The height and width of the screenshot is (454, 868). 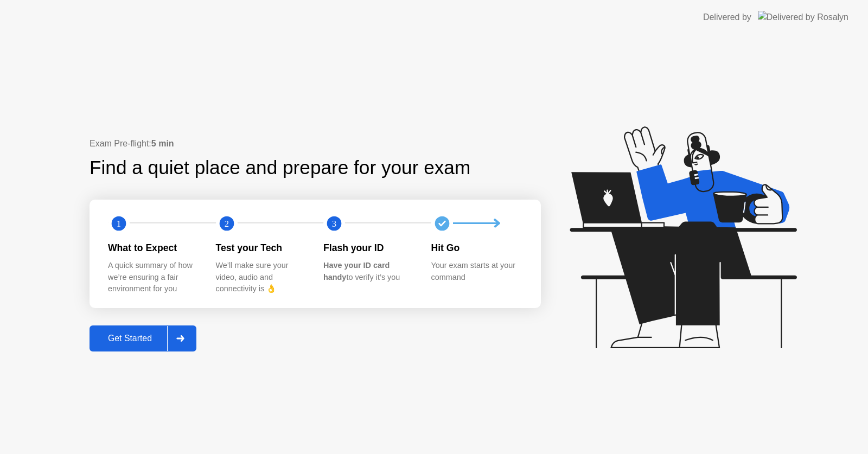 I want to click on div: What to Expect, so click(x=153, y=248).